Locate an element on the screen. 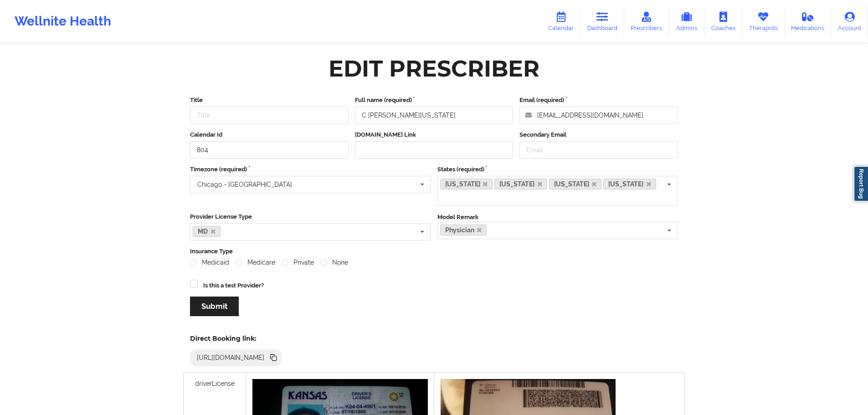 The width and height of the screenshot is (868, 415). label: Medicare is located at coordinates (255, 263).